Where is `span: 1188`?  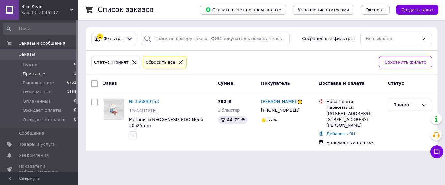 span: 1188 is located at coordinates (72, 92).